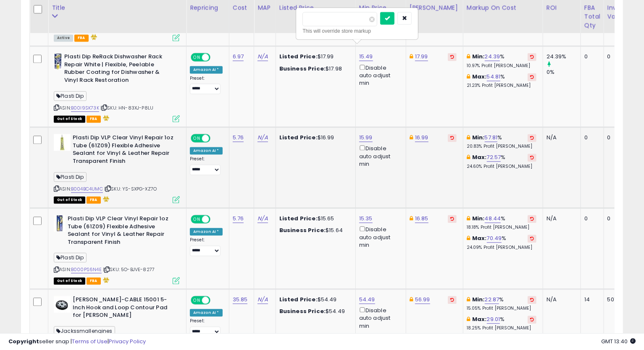 The height and width of the screenshot is (350, 644). What do you see at coordinates (617, 300) in the screenshot?
I see `div: 501.90` at bounding box center [617, 300].